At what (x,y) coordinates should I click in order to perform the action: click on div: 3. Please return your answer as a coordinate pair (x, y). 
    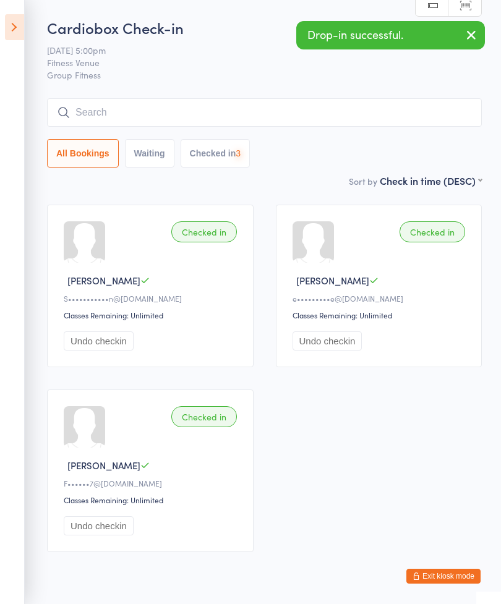
    Looking at the image, I should click on (238, 153).